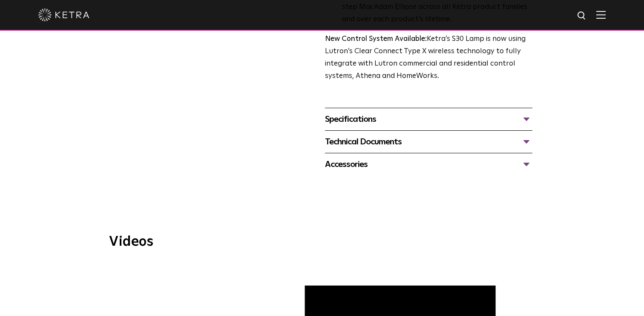  What do you see at coordinates (429, 58) in the screenshot?
I see `p: Ketra’s S30 Lamp is now using Lutron’s Clear Connect Type X wireless technology to fully integrat...` at bounding box center [429, 58].